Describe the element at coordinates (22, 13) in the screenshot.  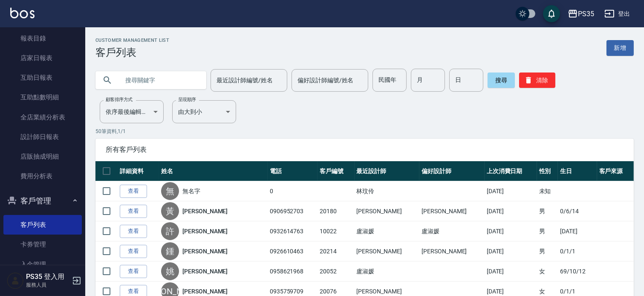
I see `img: Logo` at that location.